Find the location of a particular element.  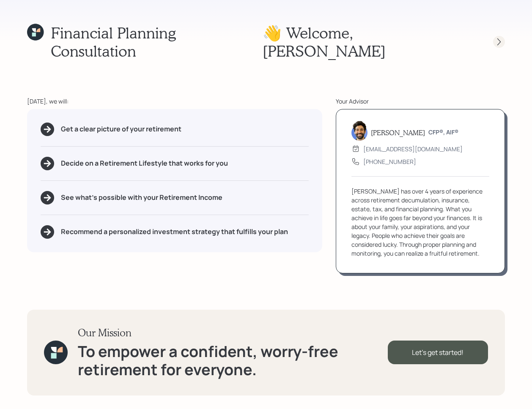

h5: Decide on a Retirement Lifestyle that works for you is located at coordinates (144, 163).